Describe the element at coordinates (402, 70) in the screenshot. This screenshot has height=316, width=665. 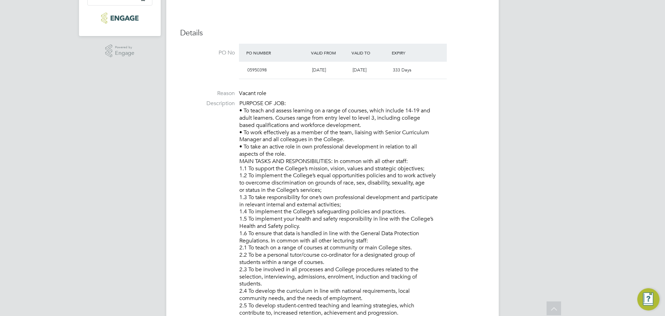
I see `span: 333 Days` at that location.